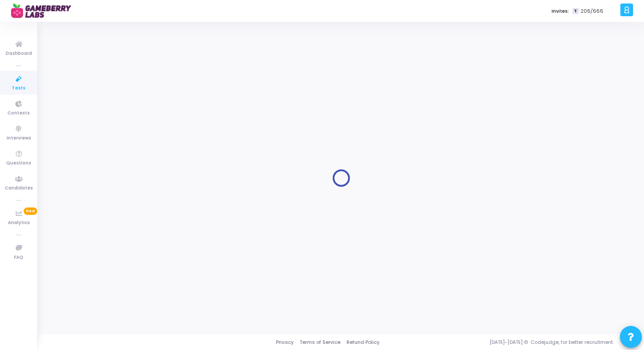 The width and height of the screenshot is (644, 350). Describe the element at coordinates (575, 11) in the screenshot. I see `span: T` at that location.